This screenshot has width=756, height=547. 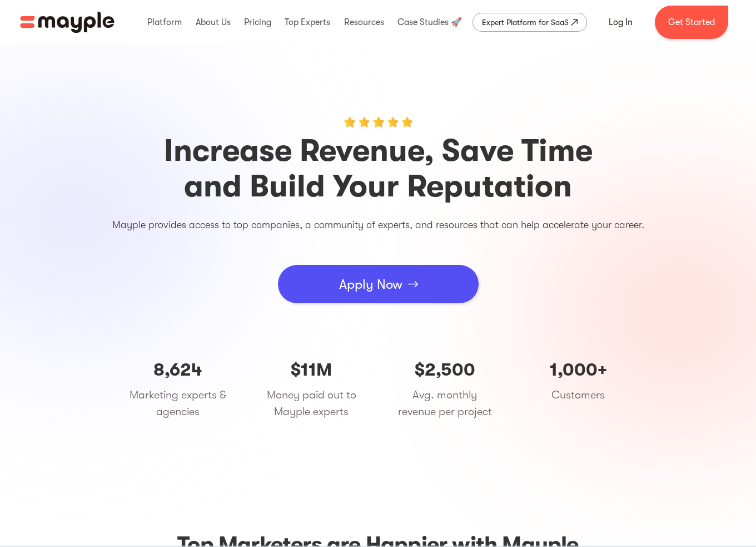 What do you see at coordinates (312, 370) in the screenshot?
I see `h4: $11M` at bounding box center [312, 370].